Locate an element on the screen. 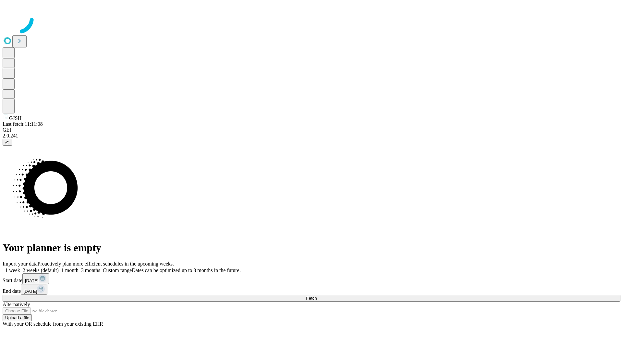  span: Import your data is located at coordinates (20, 263).